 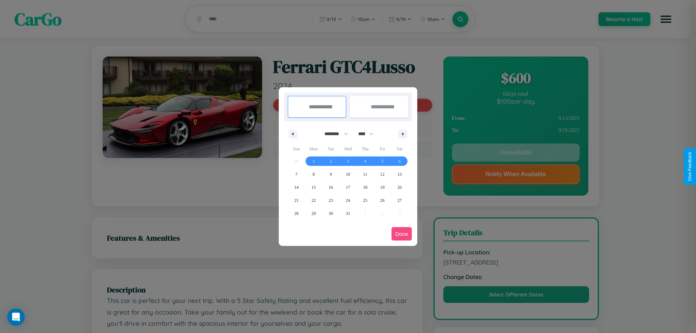 I want to click on span: 6, so click(x=400, y=161).